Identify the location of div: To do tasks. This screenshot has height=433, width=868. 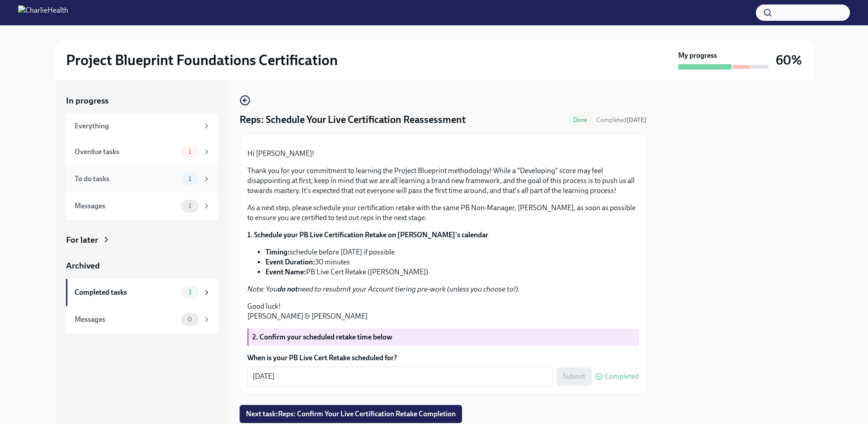
(126, 179).